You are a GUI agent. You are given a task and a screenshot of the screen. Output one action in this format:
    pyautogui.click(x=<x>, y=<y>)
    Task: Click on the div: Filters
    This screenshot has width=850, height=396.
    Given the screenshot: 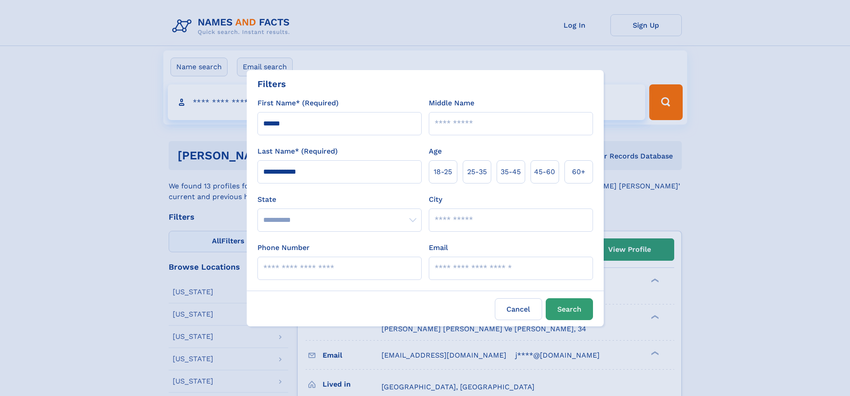 What is the action you would take?
    pyautogui.click(x=272, y=84)
    